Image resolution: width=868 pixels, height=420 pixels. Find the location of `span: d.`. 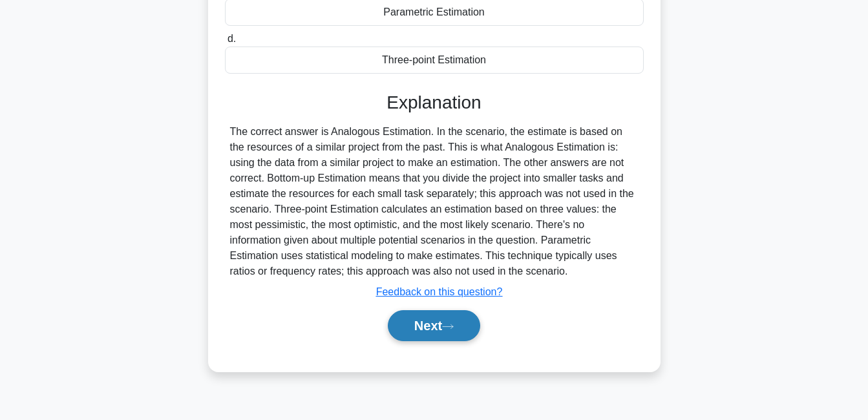

span: d. is located at coordinates (232, 38).